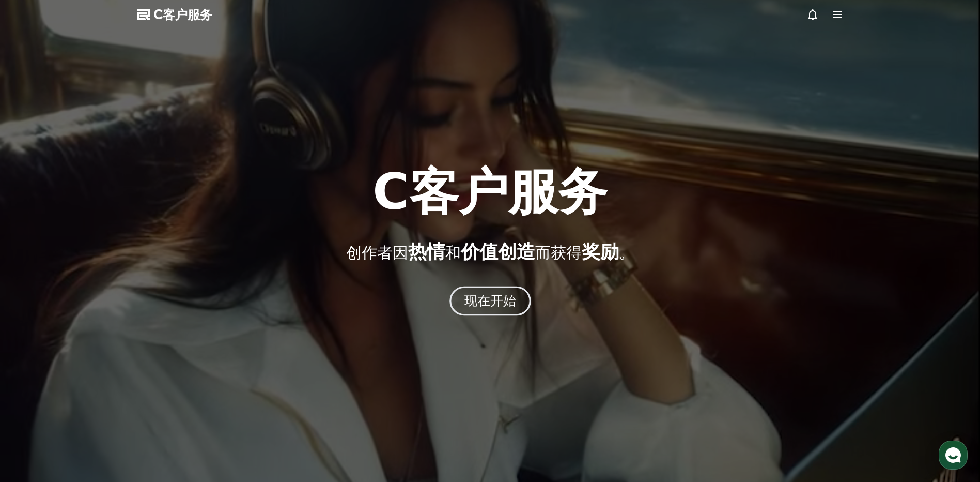 The height and width of the screenshot is (482, 980). Describe the element at coordinates (490, 192) in the screenshot. I see `h1: C客户服务` at that location.